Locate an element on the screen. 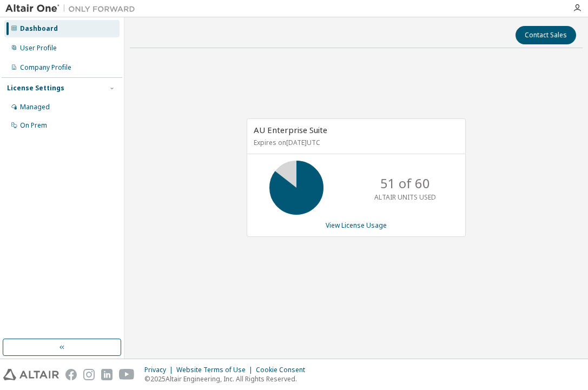 This screenshot has width=588, height=390. p: ALTAIR UNITS USED is located at coordinates (405, 197).